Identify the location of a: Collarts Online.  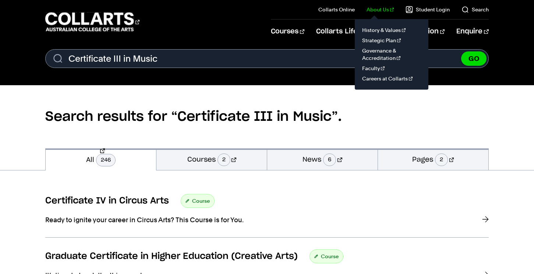
(336, 10).